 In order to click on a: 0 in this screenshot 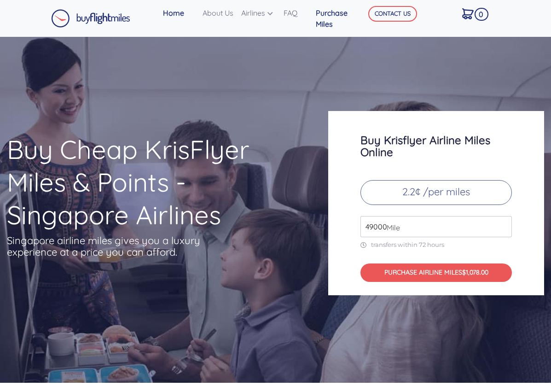, I will do `click(472, 14)`.